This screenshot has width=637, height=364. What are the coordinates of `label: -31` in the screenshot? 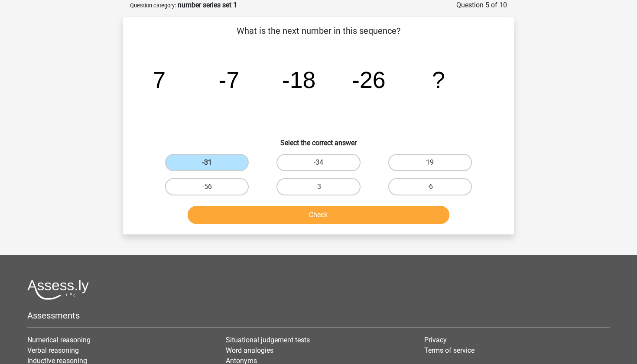 It's located at (207, 163).